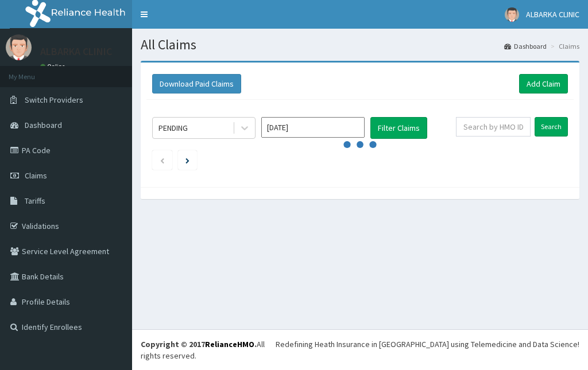  I want to click on div: PENDING, so click(173, 128).